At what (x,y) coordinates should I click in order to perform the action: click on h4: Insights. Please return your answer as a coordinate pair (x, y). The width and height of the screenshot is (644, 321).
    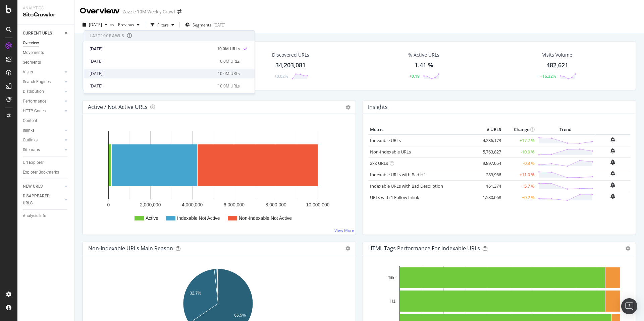
    Looking at the image, I should click on (378, 107).